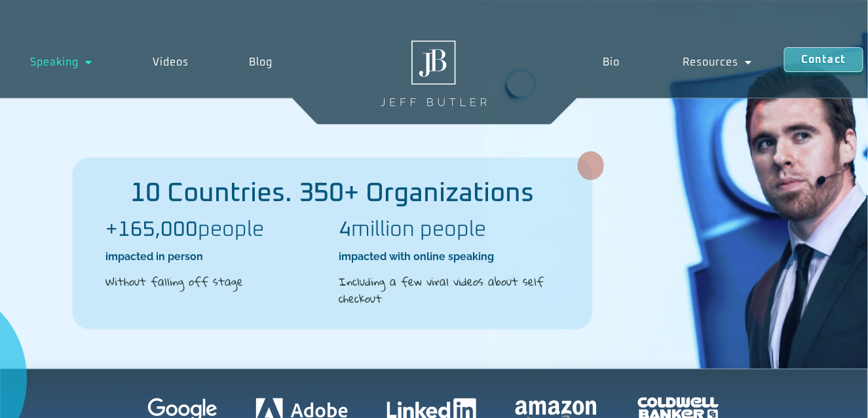 Image resolution: width=868 pixels, height=418 pixels. I want to click on h2: Without falling off stage, so click(215, 282).